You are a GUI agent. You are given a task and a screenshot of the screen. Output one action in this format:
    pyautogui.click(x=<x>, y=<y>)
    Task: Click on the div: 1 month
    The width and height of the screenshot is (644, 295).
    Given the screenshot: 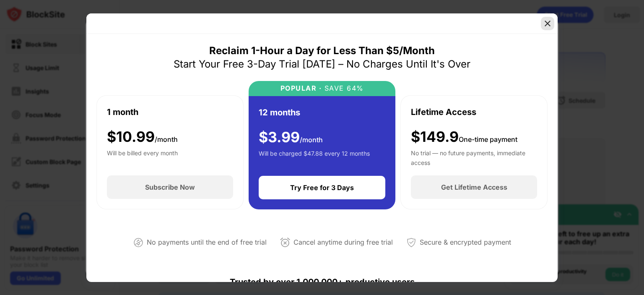 What is the action you would take?
    pyautogui.click(x=122, y=112)
    